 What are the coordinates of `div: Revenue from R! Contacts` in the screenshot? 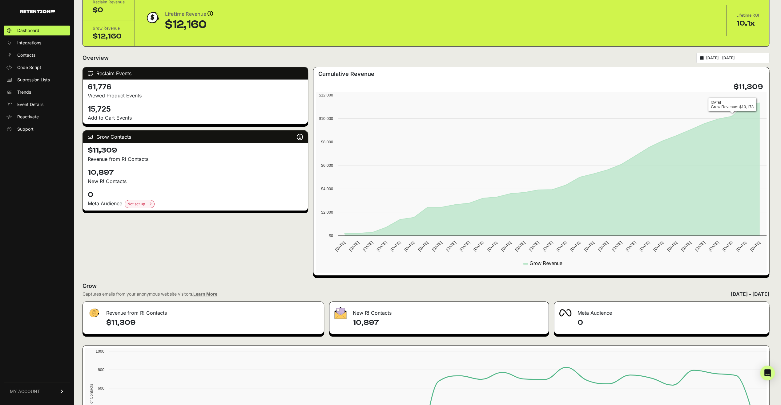 It's located at (203, 311).